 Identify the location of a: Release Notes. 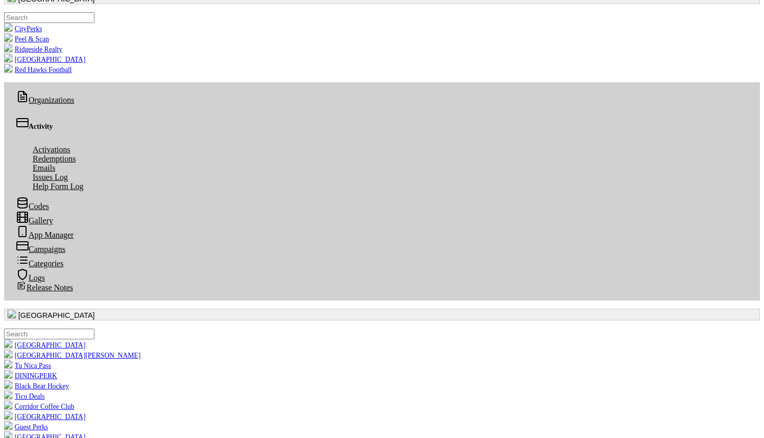
(44, 287).